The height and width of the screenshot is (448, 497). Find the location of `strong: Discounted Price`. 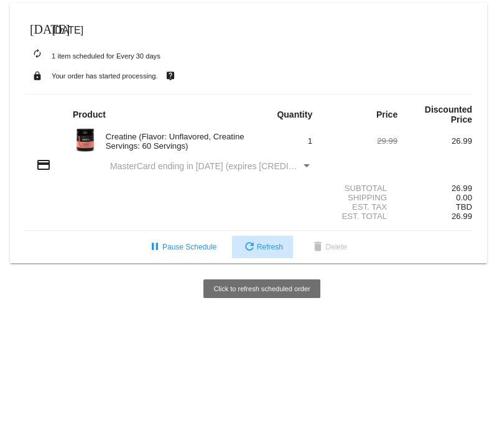

strong: Discounted Price is located at coordinates (449, 115).